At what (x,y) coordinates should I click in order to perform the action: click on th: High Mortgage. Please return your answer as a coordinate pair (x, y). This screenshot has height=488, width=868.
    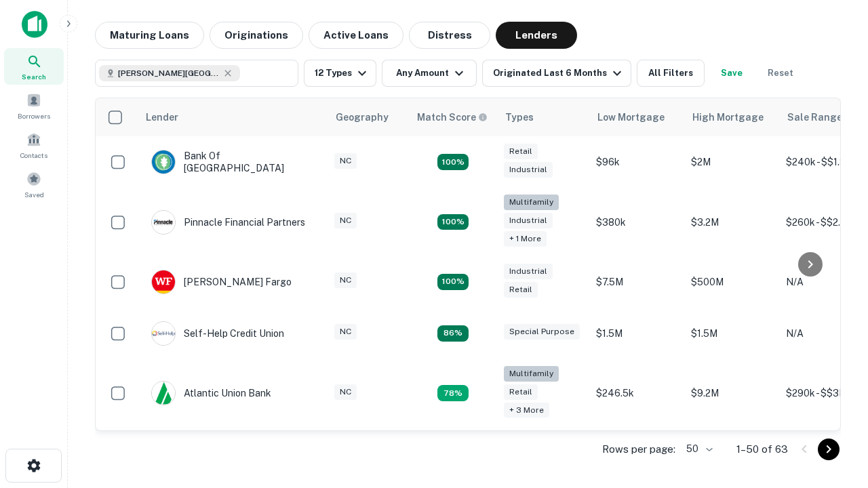
    Looking at the image, I should click on (732, 117).